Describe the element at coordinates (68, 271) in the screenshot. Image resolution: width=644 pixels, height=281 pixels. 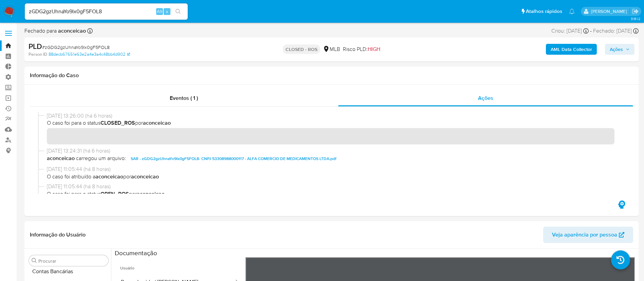
I see `button: Contas Bancárias` at that location.